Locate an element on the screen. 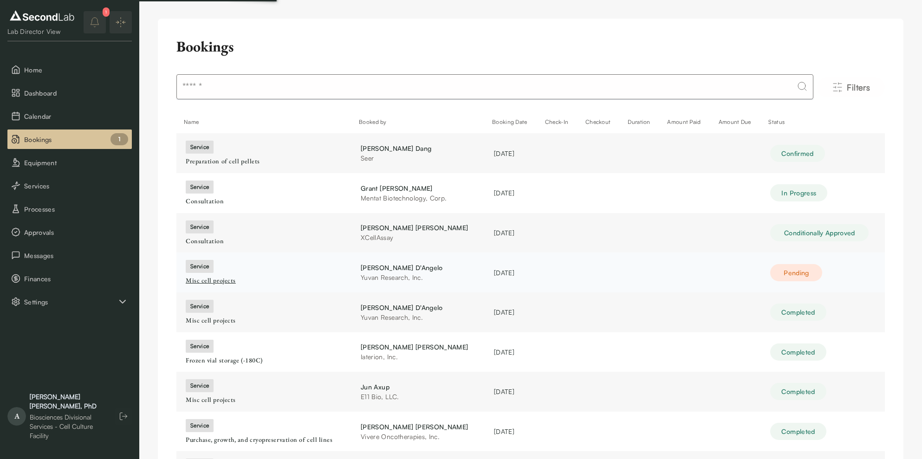  button: Log out is located at coordinates (123, 416).